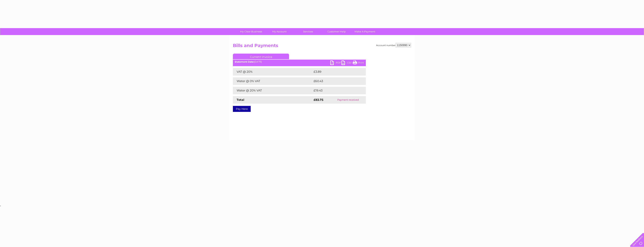  What do you see at coordinates (242, 109) in the screenshot?
I see `a: Pay Here` at bounding box center [242, 109].